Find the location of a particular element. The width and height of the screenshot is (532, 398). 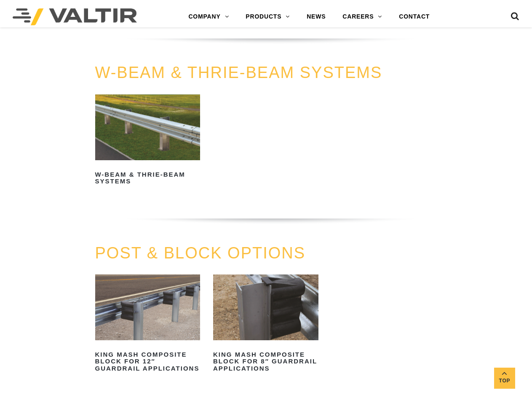

span: Top is located at coordinates (505, 381).